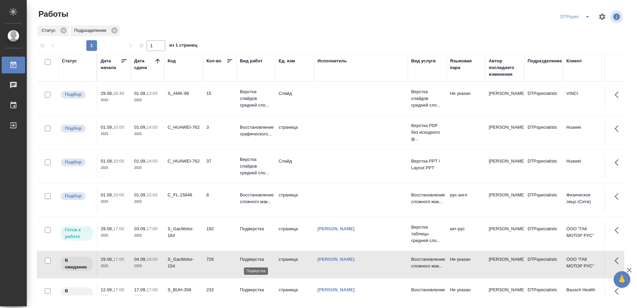  I want to click on td: 232, so click(220, 295).